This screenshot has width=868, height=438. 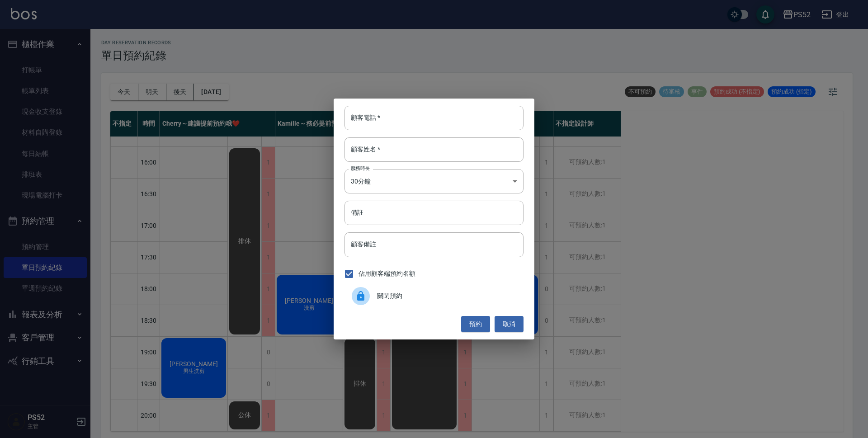 I want to click on div: 30分鐘, so click(x=434, y=181).